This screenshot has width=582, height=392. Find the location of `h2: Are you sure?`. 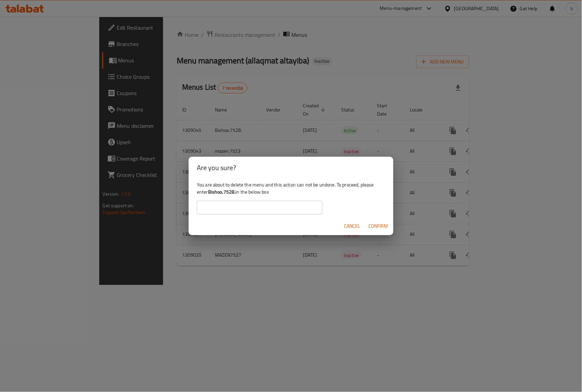

h2: Are you sure? is located at coordinates (291, 168).